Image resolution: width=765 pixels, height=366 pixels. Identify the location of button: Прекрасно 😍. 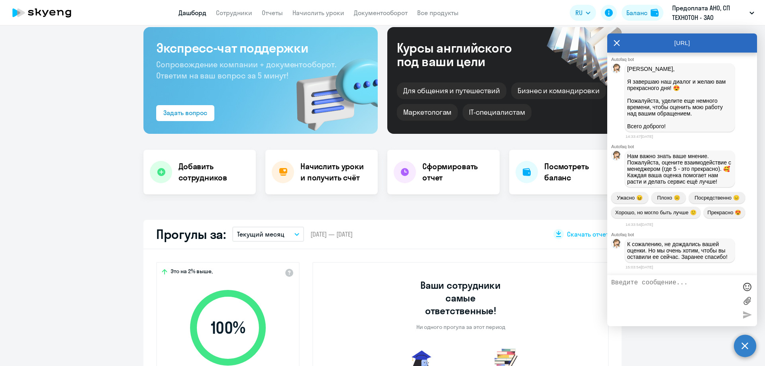
(724, 212).